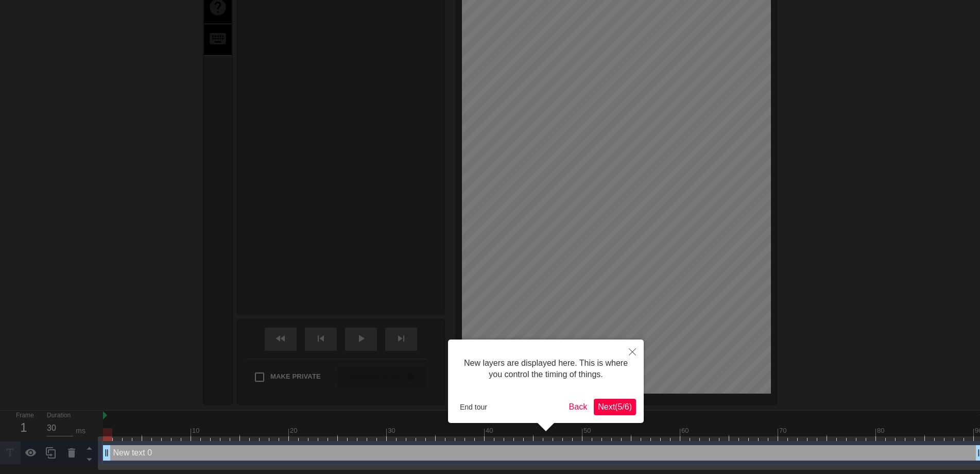  I want to click on button: Close, so click(632, 351).